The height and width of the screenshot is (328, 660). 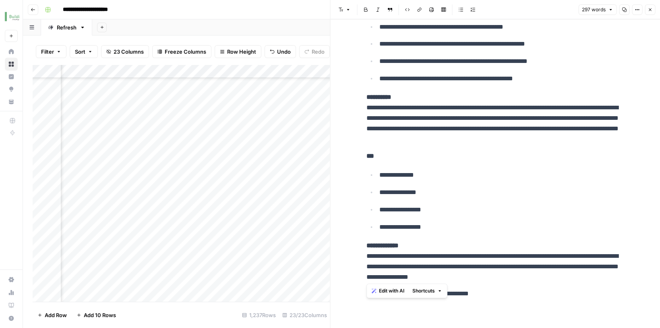 What do you see at coordinates (424, 290) in the screenshot?
I see `span: Shortcuts` at bounding box center [424, 290].